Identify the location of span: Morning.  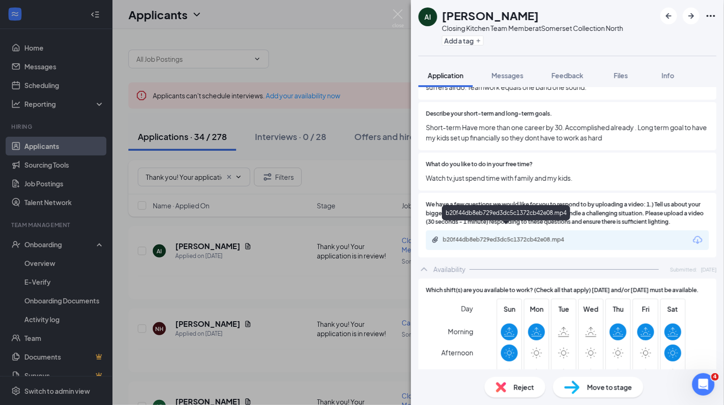
(460, 332).